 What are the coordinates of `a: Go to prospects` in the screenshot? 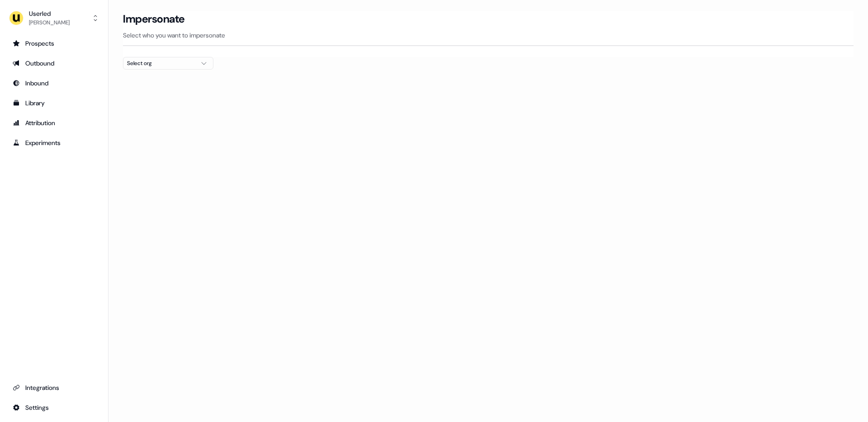 It's located at (54, 43).